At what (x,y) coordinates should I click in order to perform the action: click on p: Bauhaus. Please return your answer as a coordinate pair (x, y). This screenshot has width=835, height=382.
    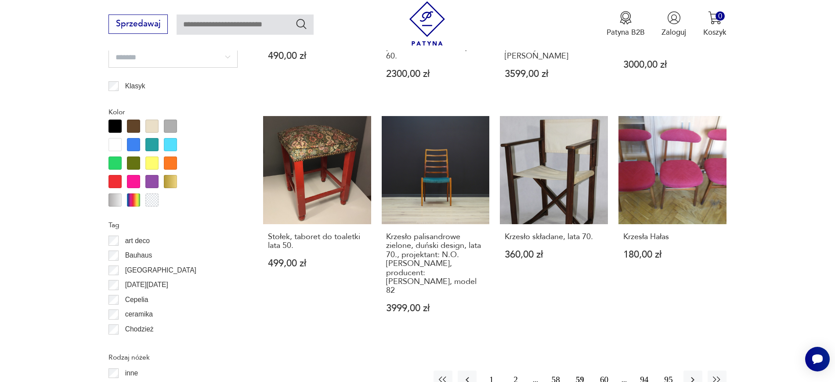
    Looking at the image, I should click on (139, 255).